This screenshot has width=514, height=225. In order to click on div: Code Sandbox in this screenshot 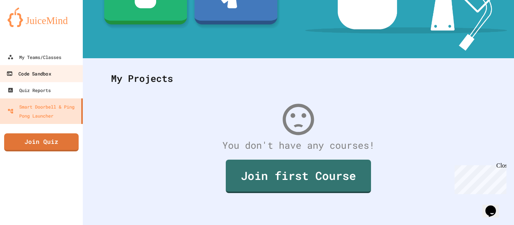, I will do `click(29, 74)`.